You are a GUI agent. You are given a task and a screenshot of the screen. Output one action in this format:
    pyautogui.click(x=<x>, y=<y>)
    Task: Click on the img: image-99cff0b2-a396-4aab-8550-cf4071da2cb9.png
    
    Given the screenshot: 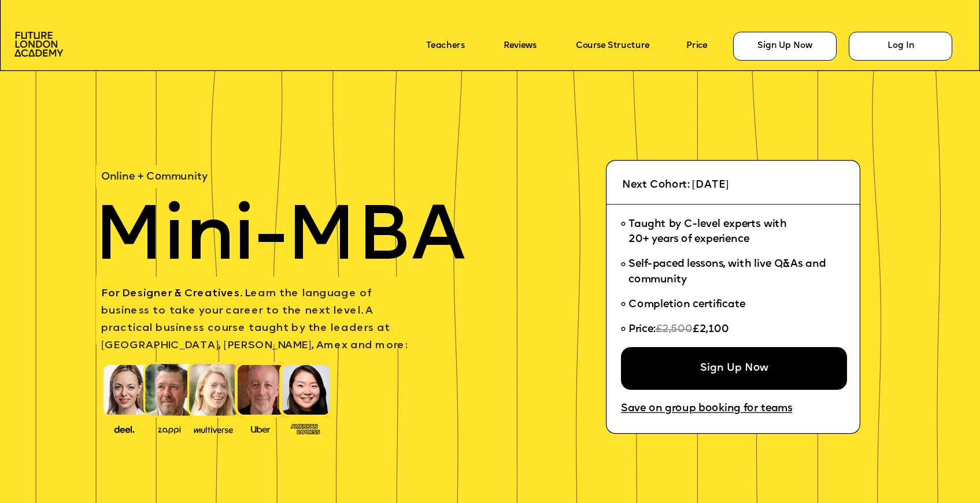 What is the action you would take?
    pyautogui.click(x=260, y=429)
    